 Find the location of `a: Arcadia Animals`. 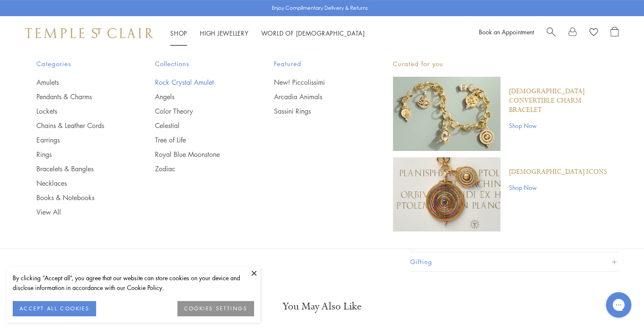

a: Arcadia Animals is located at coordinates (316, 97).